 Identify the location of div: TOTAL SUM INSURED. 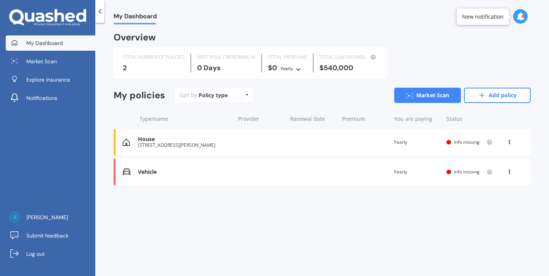
(349, 57).